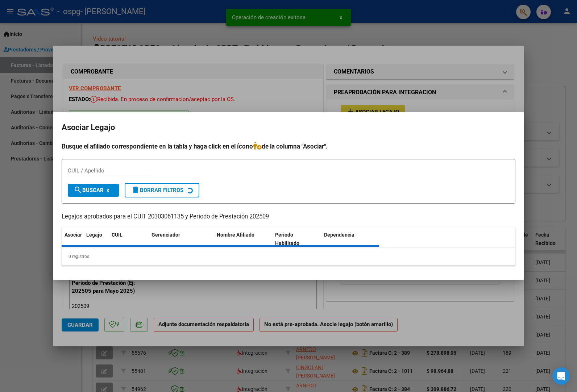 Image resolution: width=577 pixels, height=392 pixels. I want to click on span: Dependencia, so click(339, 234).